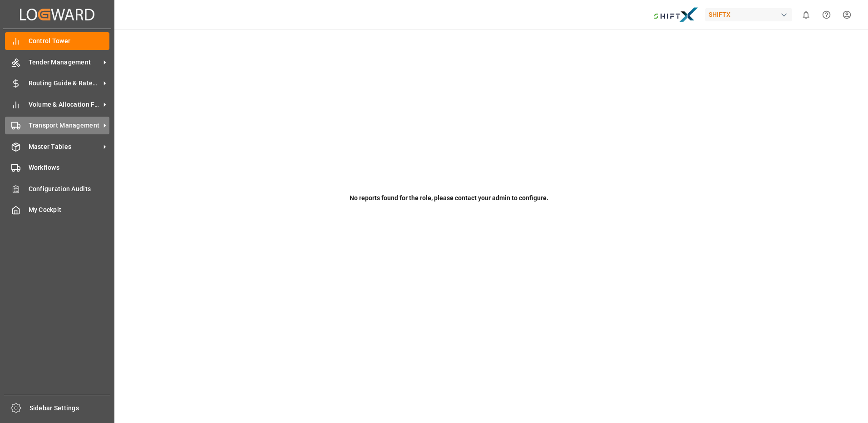  What do you see at coordinates (826, 14) in the screenshot?
I see `button: Help Center` at bounding box center [826, 14].